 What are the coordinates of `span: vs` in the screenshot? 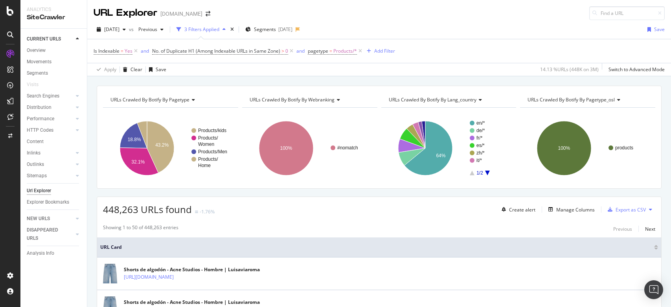 It's located at (132, 29).